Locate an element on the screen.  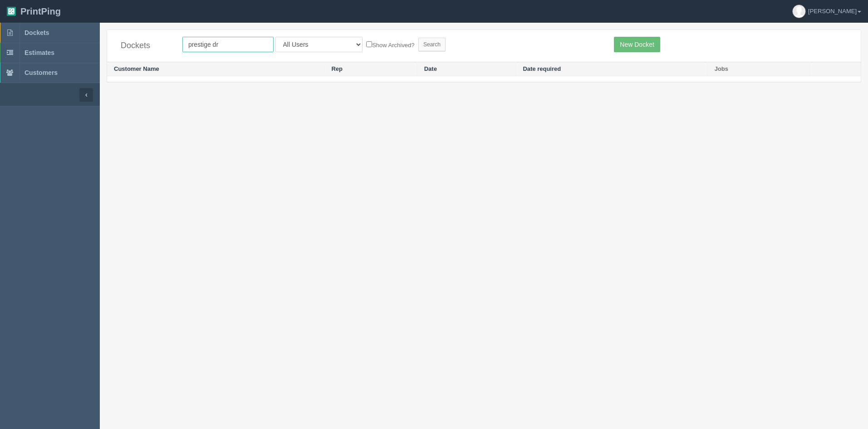
span: Dockets is located at coordinates (37, 33).